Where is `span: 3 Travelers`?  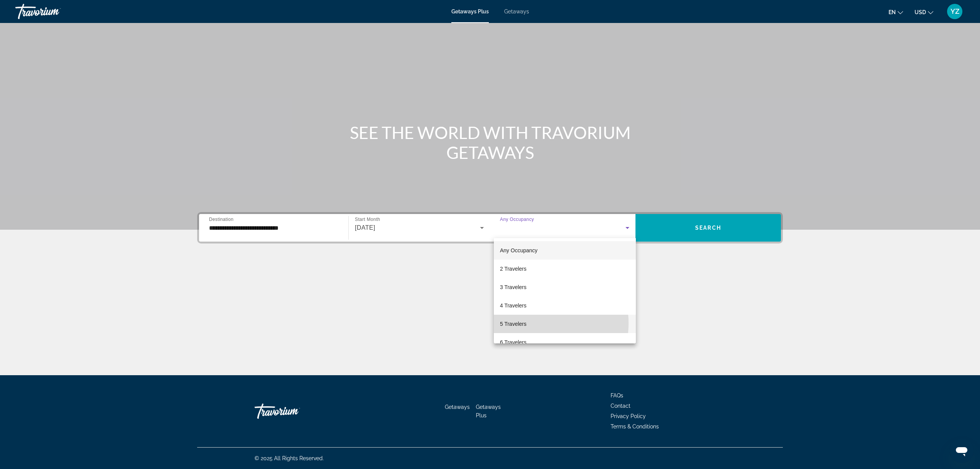
span: 3 Travelers is located at coordinates (513, 287).